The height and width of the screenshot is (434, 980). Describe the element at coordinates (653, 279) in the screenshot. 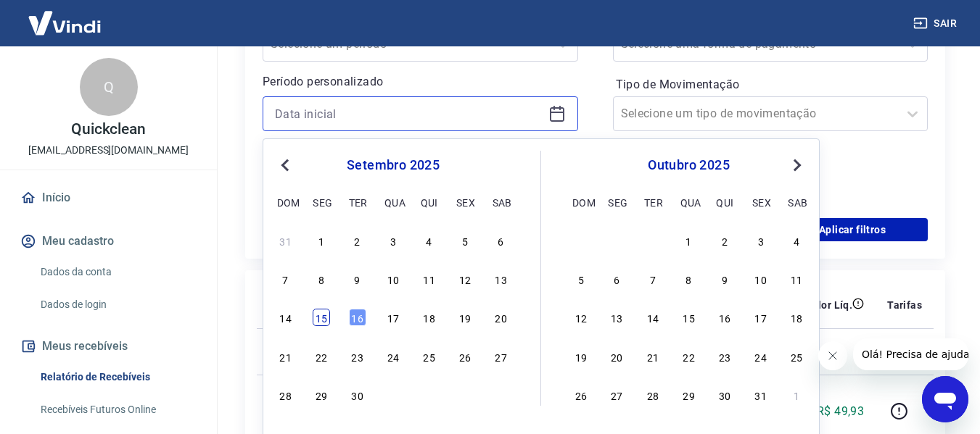

I see `div: Choose terça-feira, 7 de outubro de 2025` at that location.